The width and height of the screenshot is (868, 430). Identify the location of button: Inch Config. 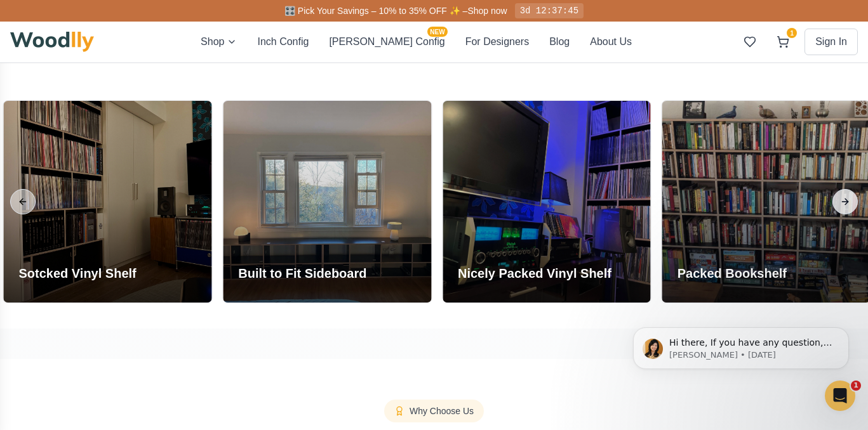
(283, 42).